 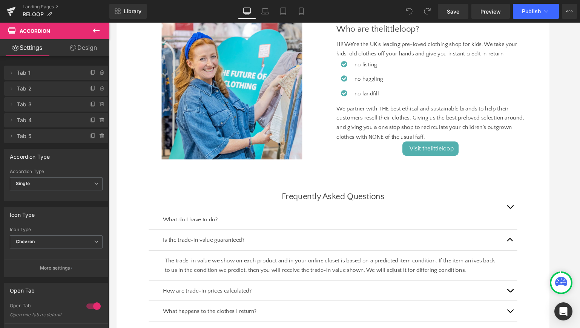 What do you see at coordinates (49, 136) in the screenshot?
I see `span: Tab 5` at bounding box center [49, 136].